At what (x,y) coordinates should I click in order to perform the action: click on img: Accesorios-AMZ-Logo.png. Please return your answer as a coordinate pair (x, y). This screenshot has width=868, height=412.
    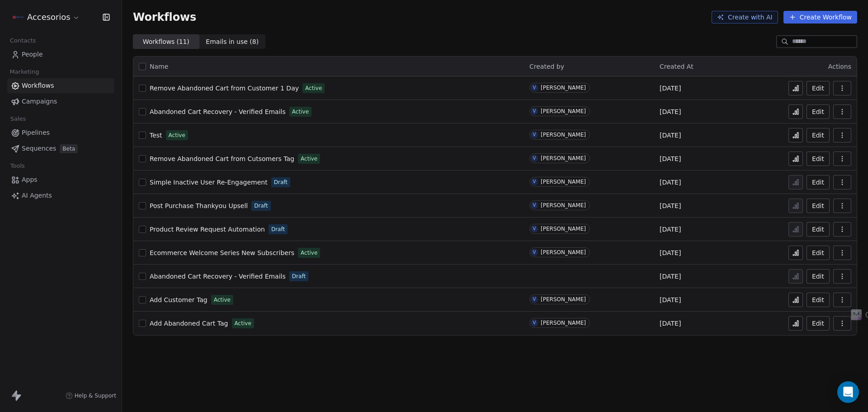
    Looking at the image, I should click on (18, 17).